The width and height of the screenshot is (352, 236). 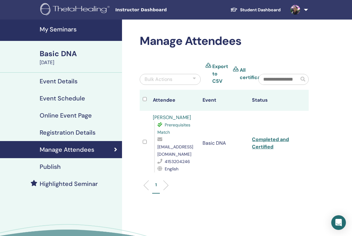 What do you see at coordinates (224, 143) in the screenshot?
I see `td: Basic DNA` at bounding box center [224, 143].